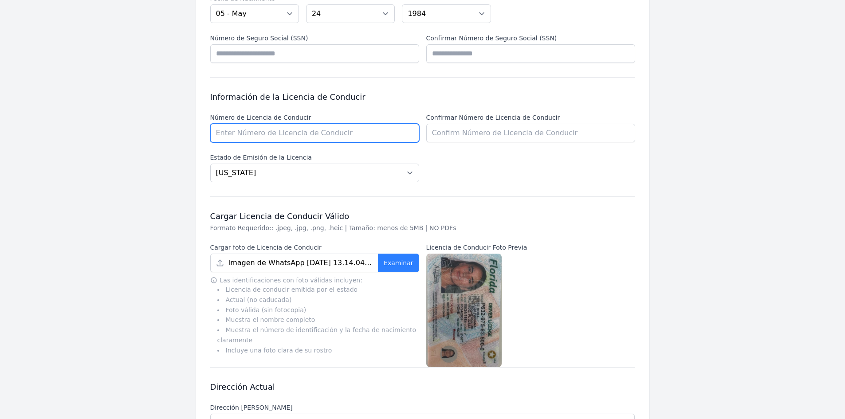 This screenshot has height=419, width=845. Describe the element at coordinates (531, 38) in the screenshot. I see `label: Confirmar Número de Seguro Social (SSN)` at that location.